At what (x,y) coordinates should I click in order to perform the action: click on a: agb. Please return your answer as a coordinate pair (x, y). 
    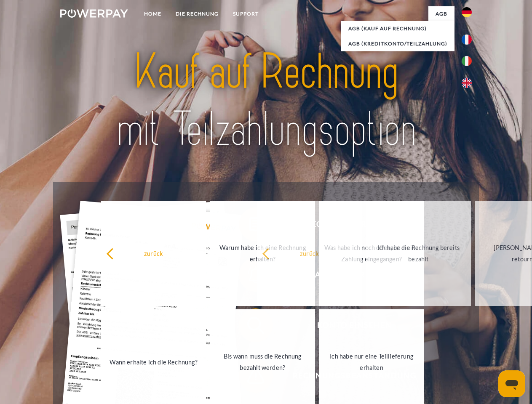
    Looking at the image, I should click on (441, 14).